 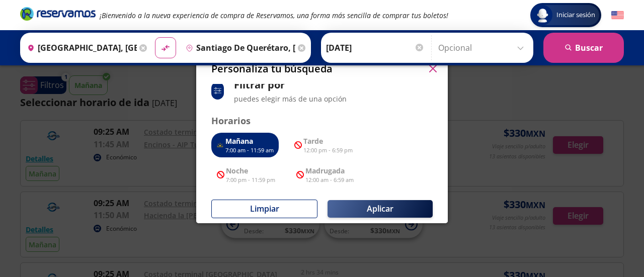 I want to click on input: Opcional, so click(x=483, y=48).